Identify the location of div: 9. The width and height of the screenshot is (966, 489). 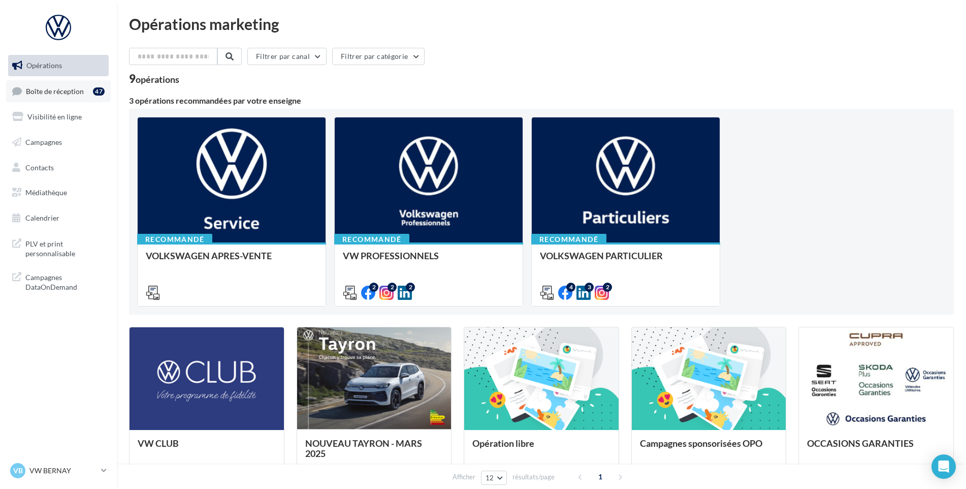
(154, 79).